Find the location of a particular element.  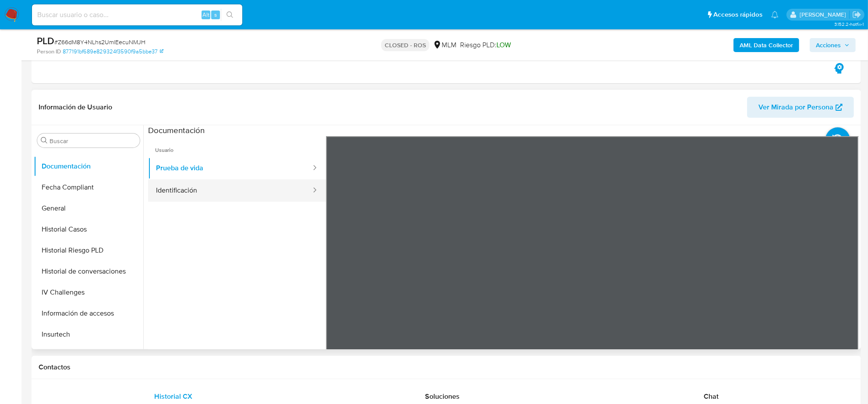

h1: Contactos is located at coordinates (446, 367).